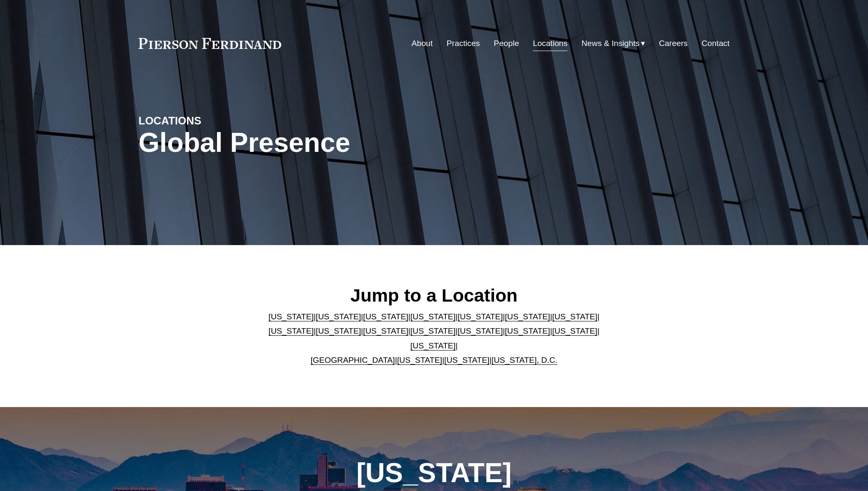 This screenshot has width=868, height=491. Describe the element at coordinates (335, 143) in the screenshot. I see `h1: Global Presence` at that location.